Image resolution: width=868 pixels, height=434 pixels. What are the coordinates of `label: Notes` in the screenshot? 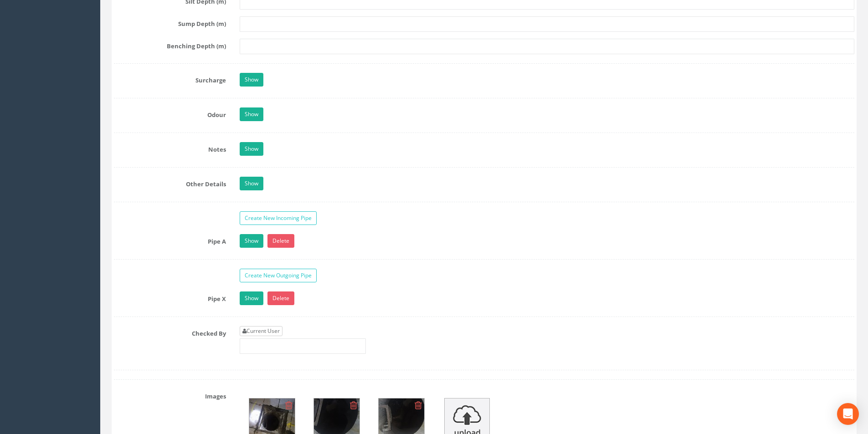 It's located at (170, 148).